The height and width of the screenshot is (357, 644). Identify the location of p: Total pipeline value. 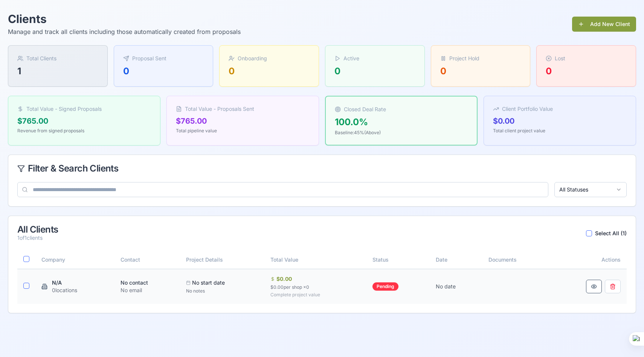
(243, 131).